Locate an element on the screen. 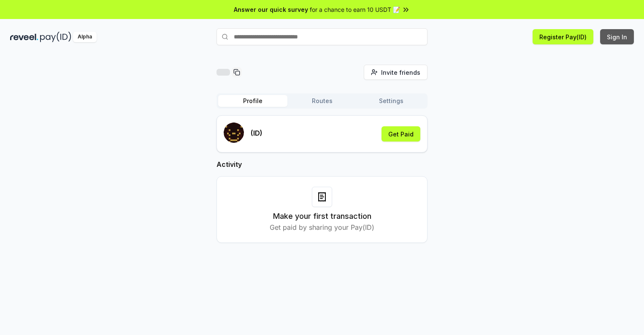  button: Settings is located at coordinates (391, 101).